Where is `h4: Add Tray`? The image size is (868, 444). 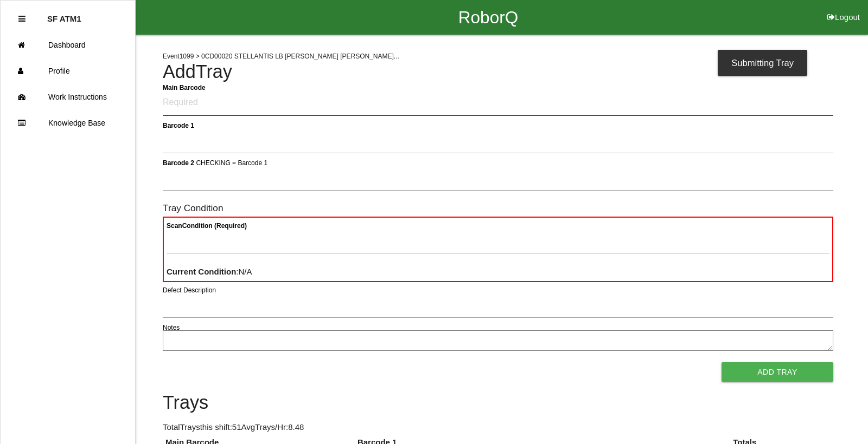
h4: Add Tray is located at coordinates (498, 72).